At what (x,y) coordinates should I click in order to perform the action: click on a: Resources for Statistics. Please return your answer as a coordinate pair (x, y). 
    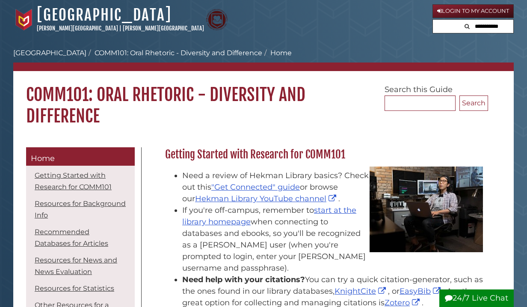
    Looking at the image, I should click on (74, 288).